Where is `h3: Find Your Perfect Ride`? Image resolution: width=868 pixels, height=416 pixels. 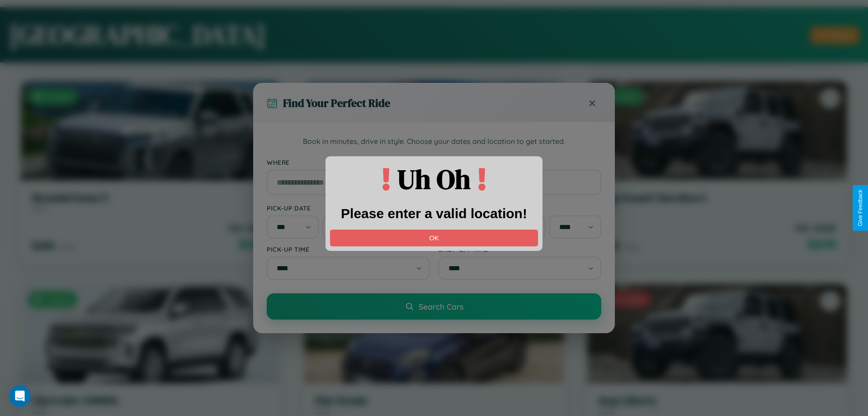 h3: Find Your Perfect Ride is located at coordinates (336, 103).